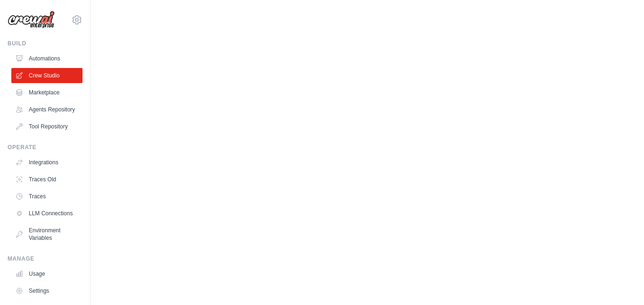  I want to click on img: Logo, so click(31, 20).